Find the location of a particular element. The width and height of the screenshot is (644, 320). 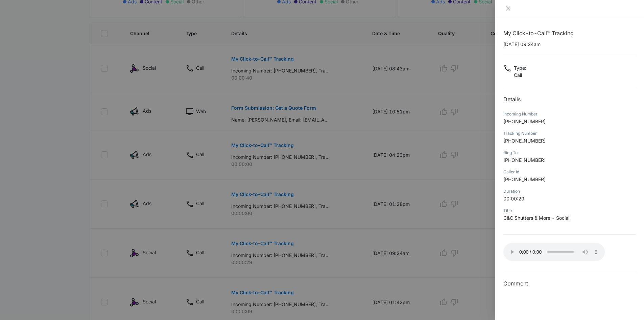

button: Close is located at coordinates (508, 9).